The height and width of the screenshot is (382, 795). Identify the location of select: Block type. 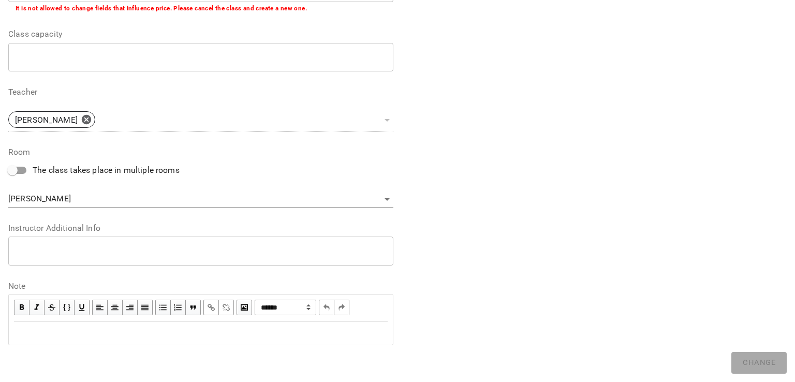
(285, 307).